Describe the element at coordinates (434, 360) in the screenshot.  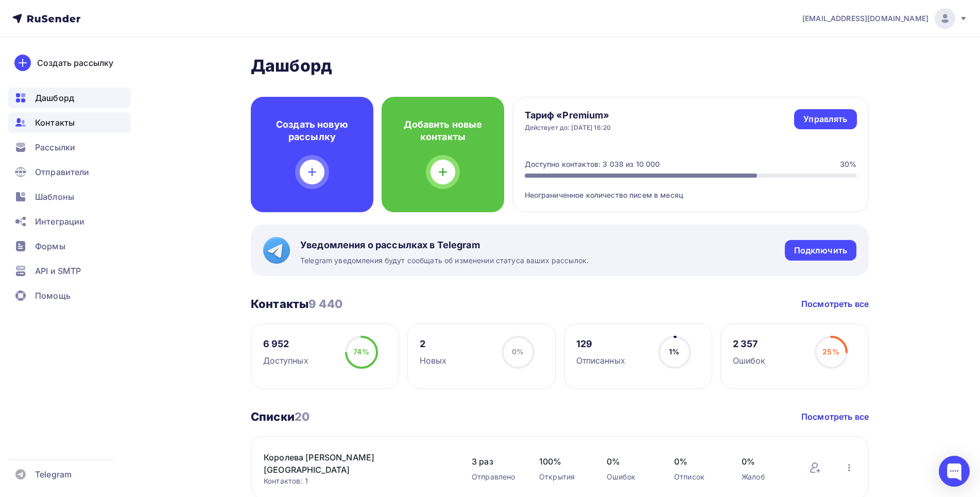
I see `div: Новых` at that location.